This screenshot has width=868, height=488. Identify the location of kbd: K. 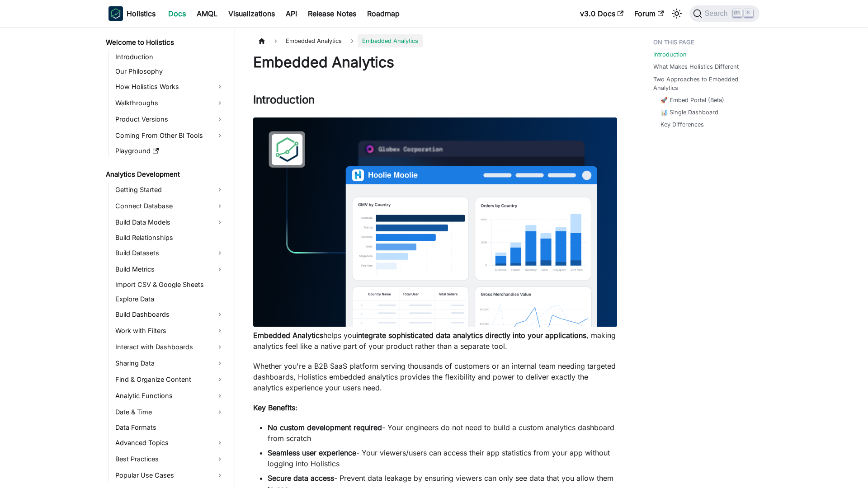
(748, 13).